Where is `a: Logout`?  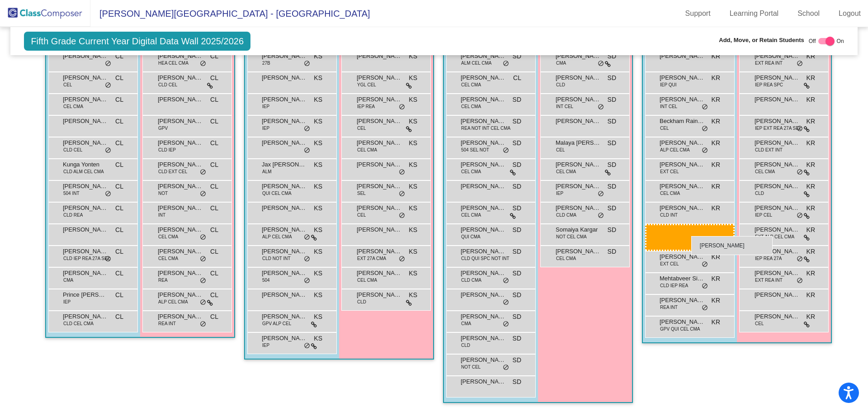 a: Logout is located at coordinates (849, 13).